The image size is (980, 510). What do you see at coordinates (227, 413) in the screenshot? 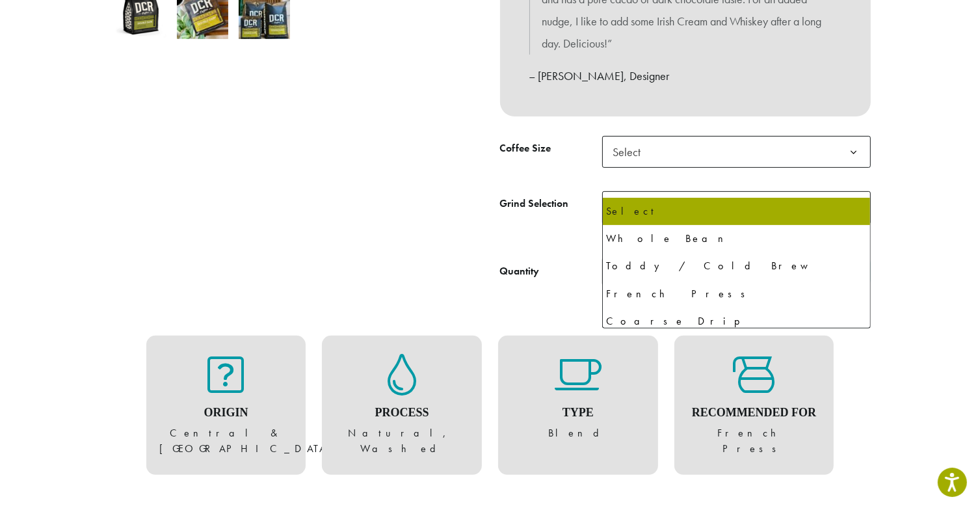
I see `h4: Origin` at bounding box center [227, 413].